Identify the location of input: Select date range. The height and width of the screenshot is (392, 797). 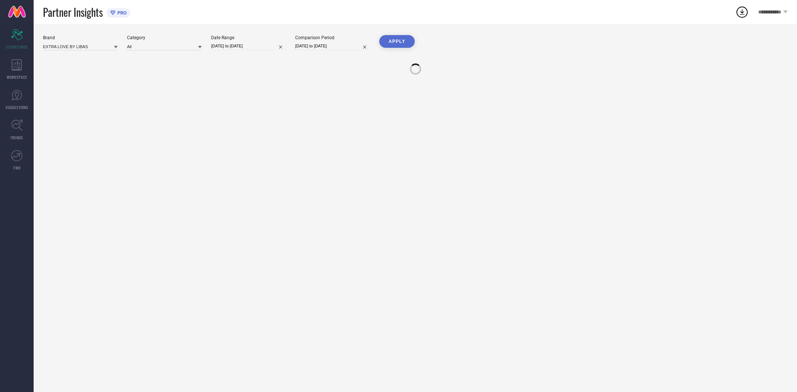
(248, 46).